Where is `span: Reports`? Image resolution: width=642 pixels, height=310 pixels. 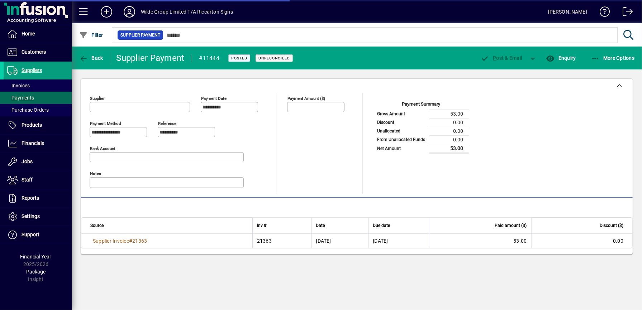
span: Reports is located at coordinates (30, 198).